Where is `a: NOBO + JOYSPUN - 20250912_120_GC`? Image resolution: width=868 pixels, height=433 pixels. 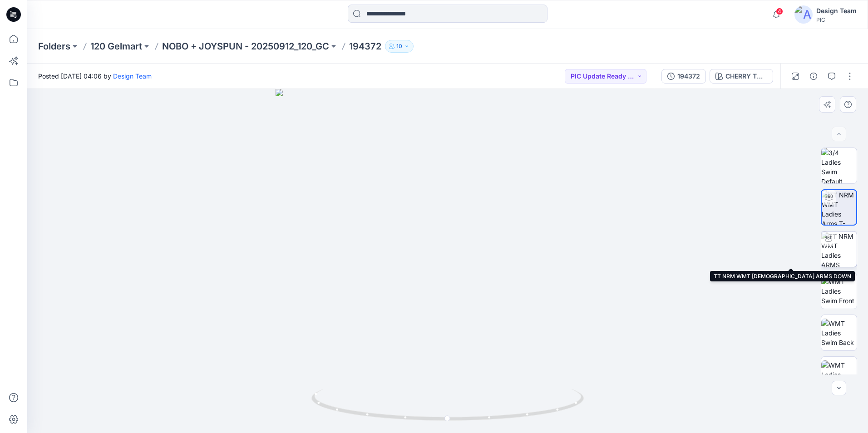 a: NOBO + JOYSPUN - 20250912_120_GC is located at coordinates (245, 46).